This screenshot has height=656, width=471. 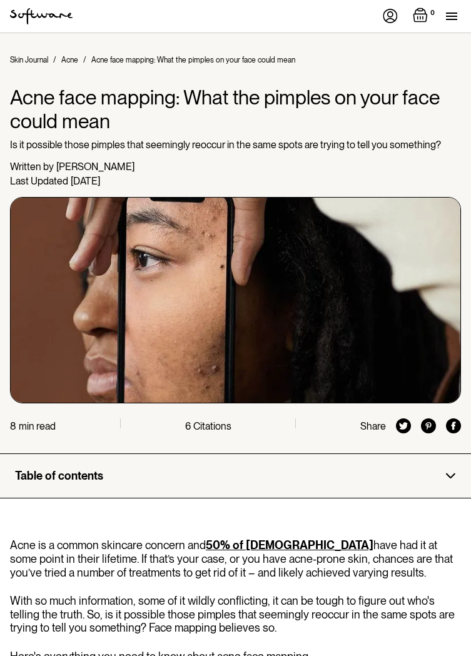 What do you see at coordinates (454, 426) in the screenshot?
I see `img: facebook icon` at bounding box center [454, 426].